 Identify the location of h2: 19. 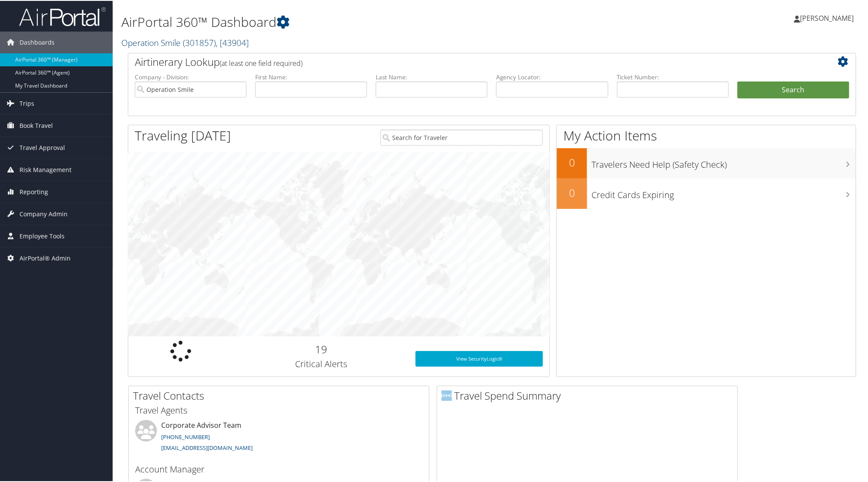
(321, 348).